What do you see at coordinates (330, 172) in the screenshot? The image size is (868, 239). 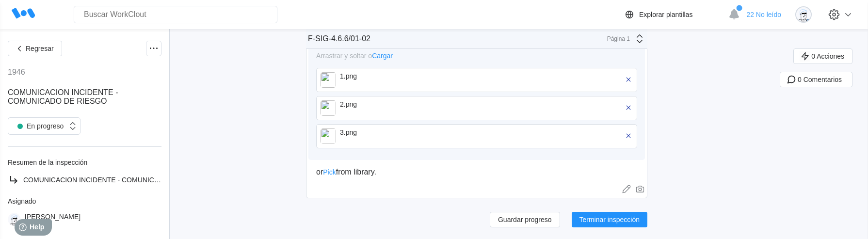 I see `span: Pick` at bounding box center [330, 172].